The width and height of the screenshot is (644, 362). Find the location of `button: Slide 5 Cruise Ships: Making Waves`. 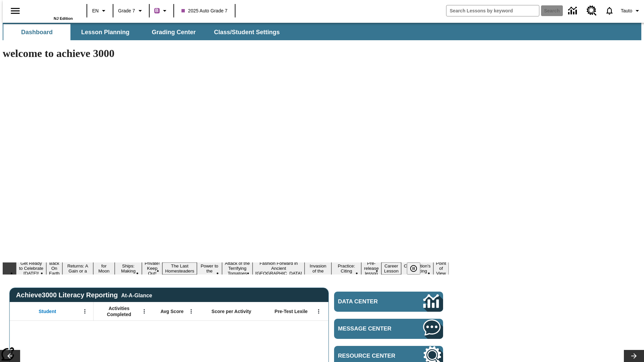

button: Slide 5 Cruise Ships: Making Waves is located at coordinates (128, 268).